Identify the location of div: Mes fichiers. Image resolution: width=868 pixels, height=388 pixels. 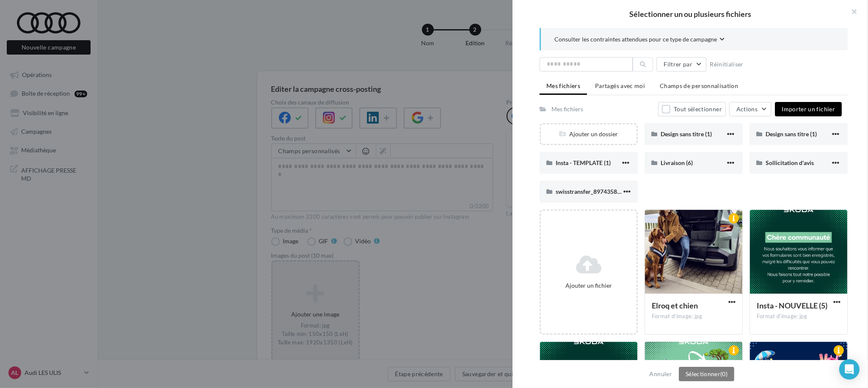
(567, 109).